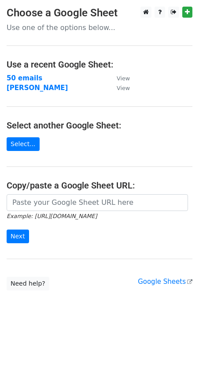 The width and height of the screenshot is (199, 392). What do you see at coordinates (23, 144) in the screenshot?
I see `a: Select...` at bounding box center [23, 144].